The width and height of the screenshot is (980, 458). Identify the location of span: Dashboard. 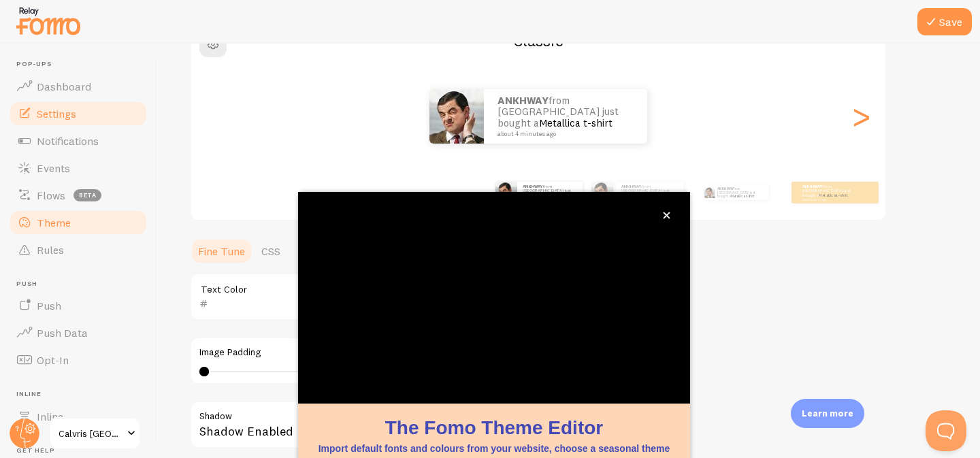
(64, 86).